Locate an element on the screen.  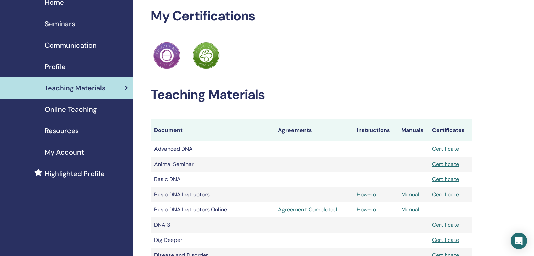
td: DNA 3 is located at coordinates (213, 225).